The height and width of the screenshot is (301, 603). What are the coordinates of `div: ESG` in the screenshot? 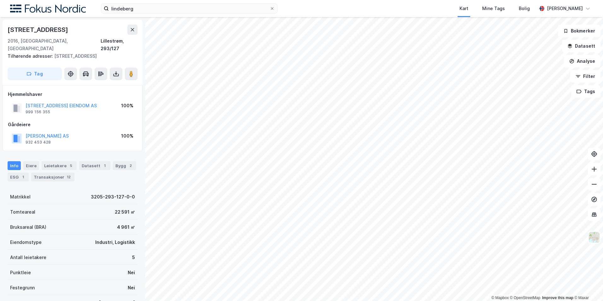 It's located at (18, 177).